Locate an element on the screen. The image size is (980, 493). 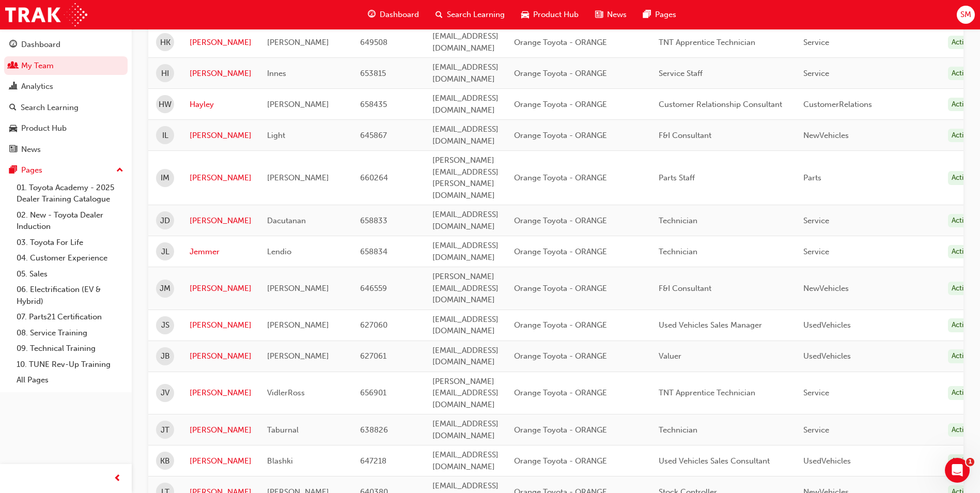
a: 01. Toyota Academy - 2025 Dealer Training Catalogue is located at coordinates (70, 193).